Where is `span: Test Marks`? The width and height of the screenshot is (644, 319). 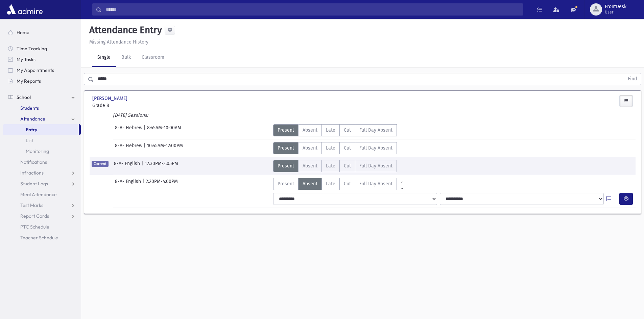
span: Test Marks is located at coordinates (32, 205).